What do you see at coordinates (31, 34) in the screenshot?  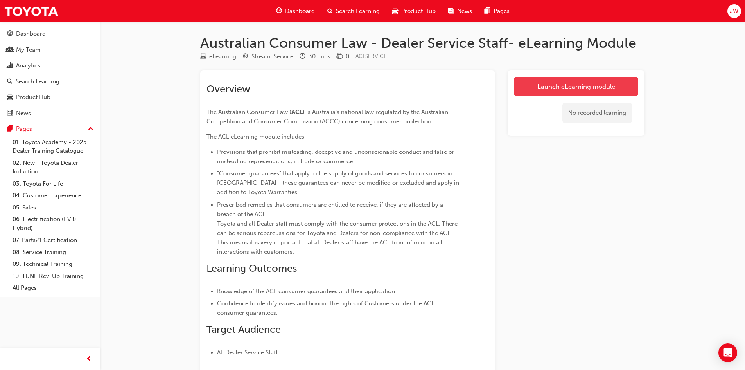 I see `div: Dashboard` at bounding box center [31, 34].